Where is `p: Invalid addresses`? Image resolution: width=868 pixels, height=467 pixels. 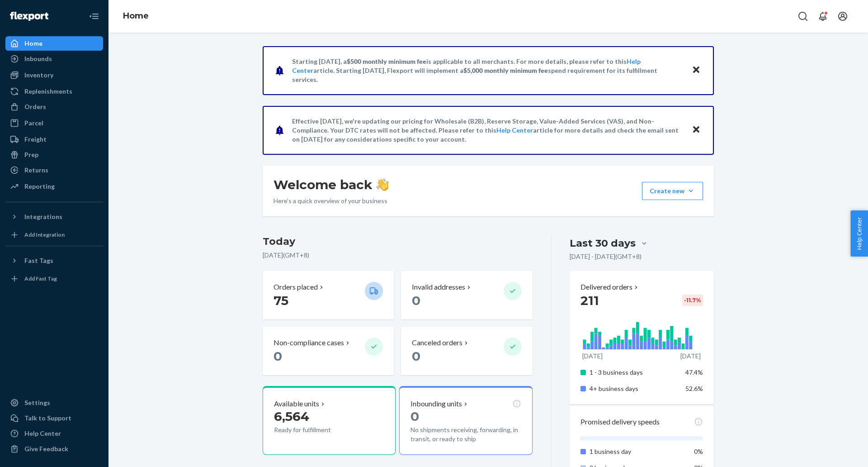
p: Invalid addresses is located at coordinates (438, 287).